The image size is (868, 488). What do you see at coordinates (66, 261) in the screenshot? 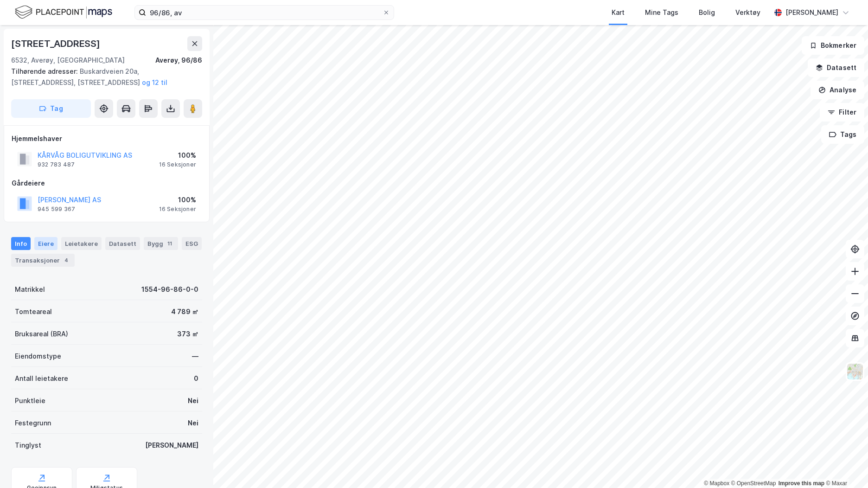
I see `div: 4` at bounding box center [66, 261].